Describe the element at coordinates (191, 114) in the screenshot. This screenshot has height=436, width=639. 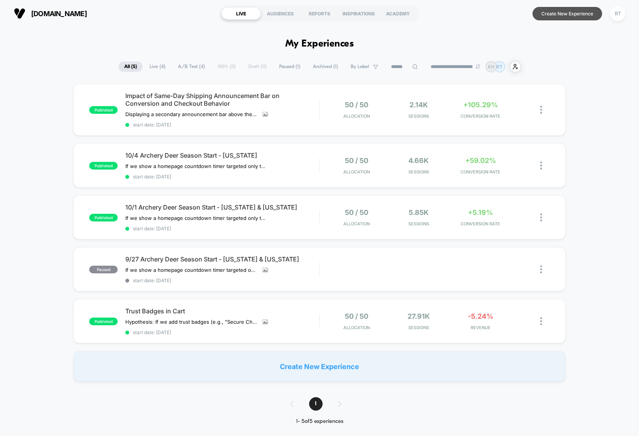
I see `span: Displaying a secondary announcement bar above the hero image that highlights “Order by 2PM EST fo...` at that location.